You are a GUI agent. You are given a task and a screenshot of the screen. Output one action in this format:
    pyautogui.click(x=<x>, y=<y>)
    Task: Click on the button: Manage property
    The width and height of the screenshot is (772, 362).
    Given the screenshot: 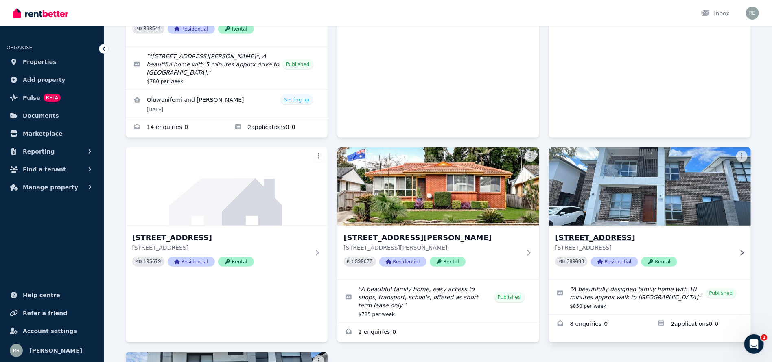 What is the action you would take?
    pyautogui.click(x=52, y=187)
    